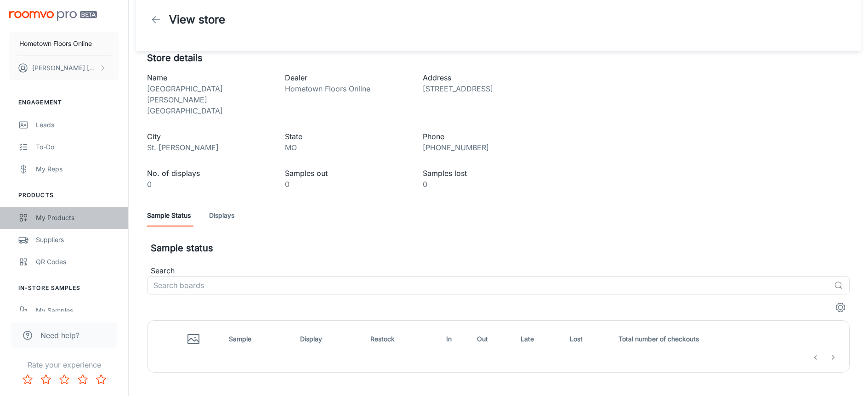 This screenshot has width=868, height=396. Describe the element at coordinates (346, 173) in the screenshot. I see `p: Samples out` at that location.